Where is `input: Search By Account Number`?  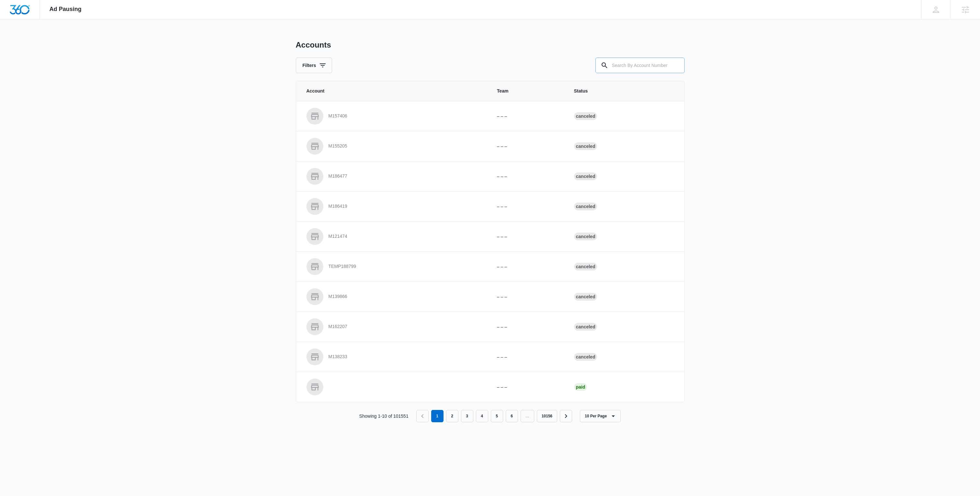 input: Search By Account Number is located at coordinates (640, 65).